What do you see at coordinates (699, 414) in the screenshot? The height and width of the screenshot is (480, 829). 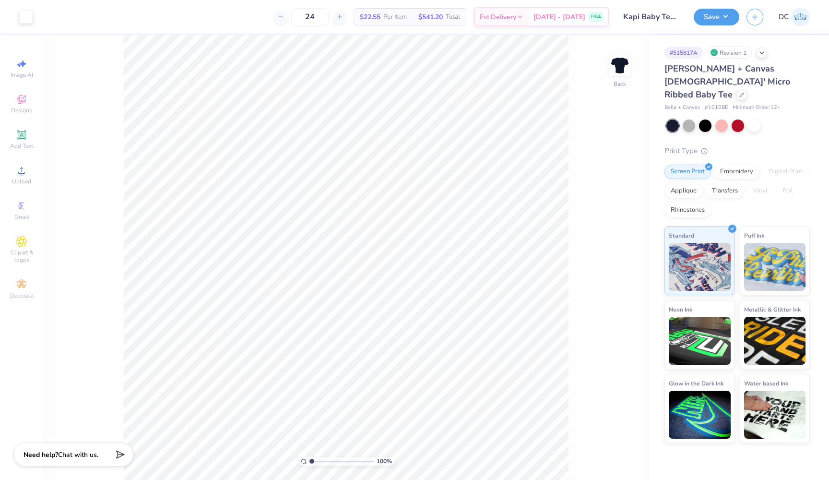 I see `img: Glow in the Dark Ink` at bounding box center [699, 414].